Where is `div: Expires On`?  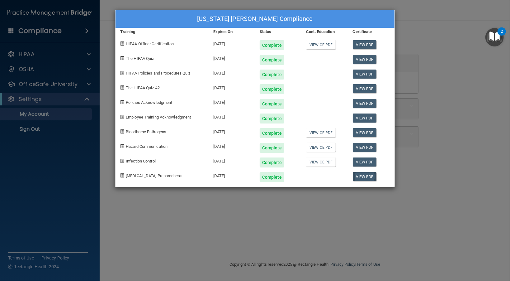 div: Expires On is located at coordinates (232, 32).